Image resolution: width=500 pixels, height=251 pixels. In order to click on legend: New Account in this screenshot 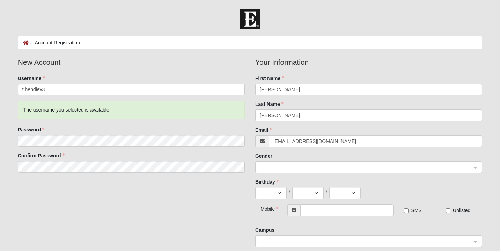, I will do `click(131, 62)`.